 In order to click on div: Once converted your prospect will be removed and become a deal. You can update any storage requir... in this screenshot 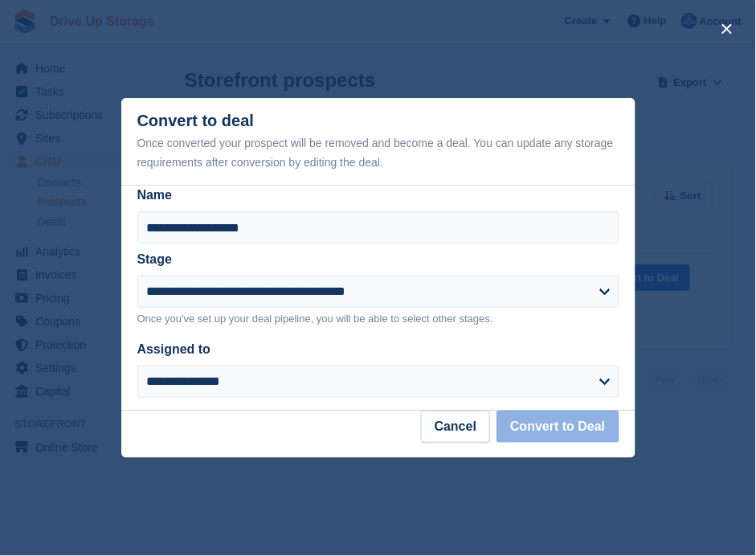, I will do `click(378, 152)`.